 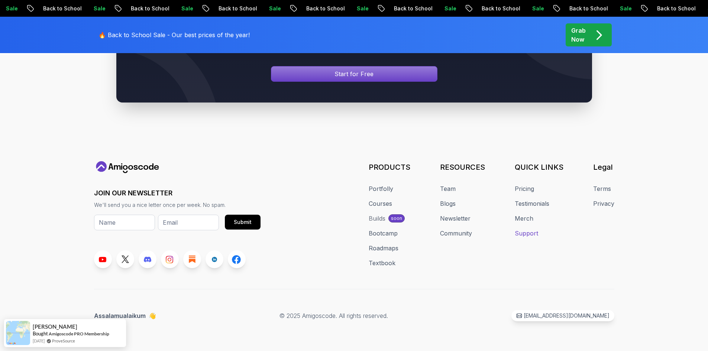 I want to click on p: © 2025 Amigoscode. All rights reserved., so click(x=334, y=316).